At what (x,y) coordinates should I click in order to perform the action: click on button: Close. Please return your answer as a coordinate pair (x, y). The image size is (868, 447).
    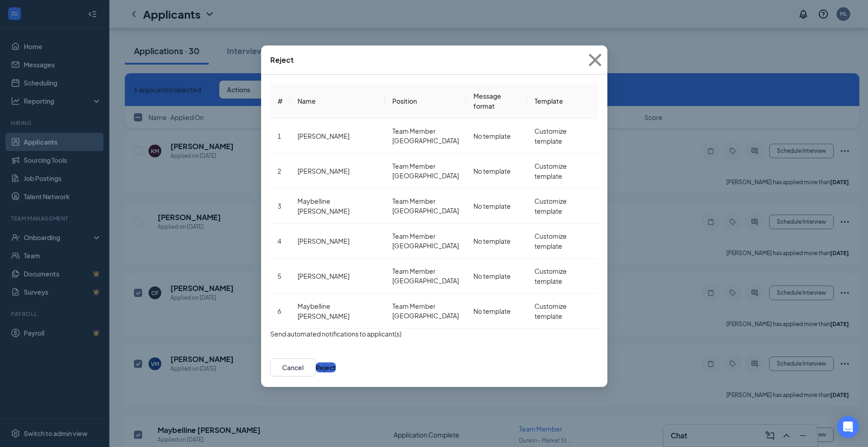
    Looking at the image, I should click on (595, 60).